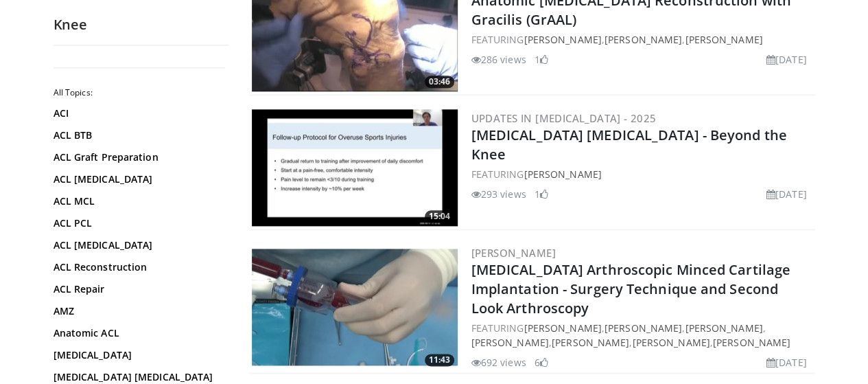 Image resolution: width=868 pixels, height=384 pixels. What do you see at coordinates (642, 174) in the screenshot?
I see `div: FEATURING` at bounding box center [642, 174].